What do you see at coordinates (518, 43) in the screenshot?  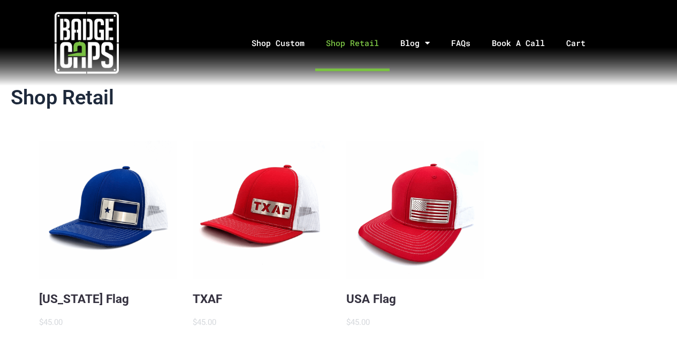 I see `a: Book A Call` at bounding box center [518, 43].